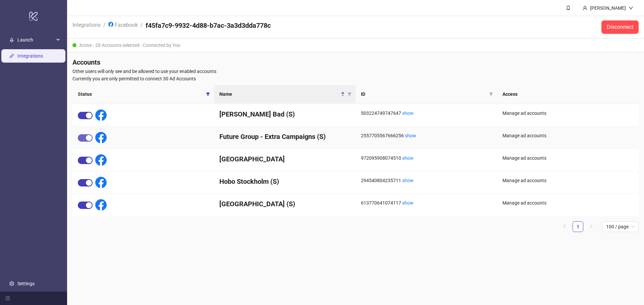 This screenshot has width=644, height=305. What do you see at coordinates (285, 94) in the screenshot?
I see `th: Name` at bounding box center [285, 94].